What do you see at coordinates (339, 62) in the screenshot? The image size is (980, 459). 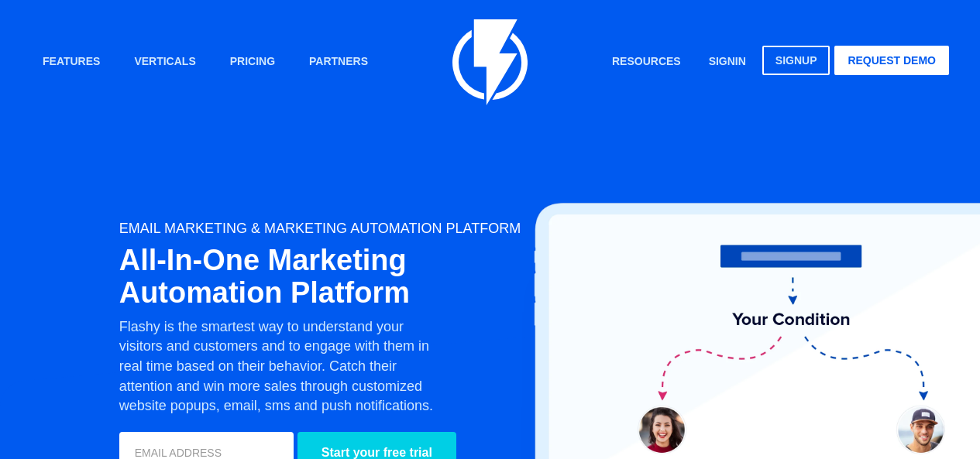 I see `a: Partners` at bounding box center [339, 62].